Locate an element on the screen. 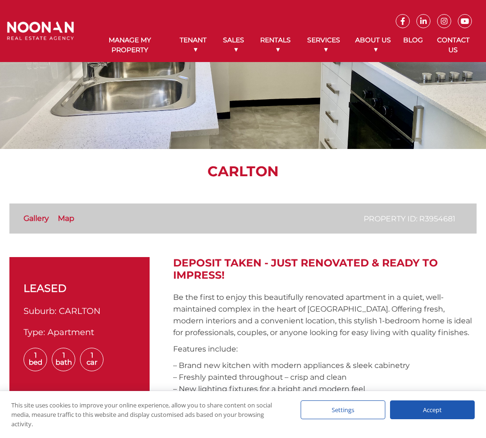 The width and height of the screenshot is (486, 438). a: Blog is located at coordinates (413, 40).